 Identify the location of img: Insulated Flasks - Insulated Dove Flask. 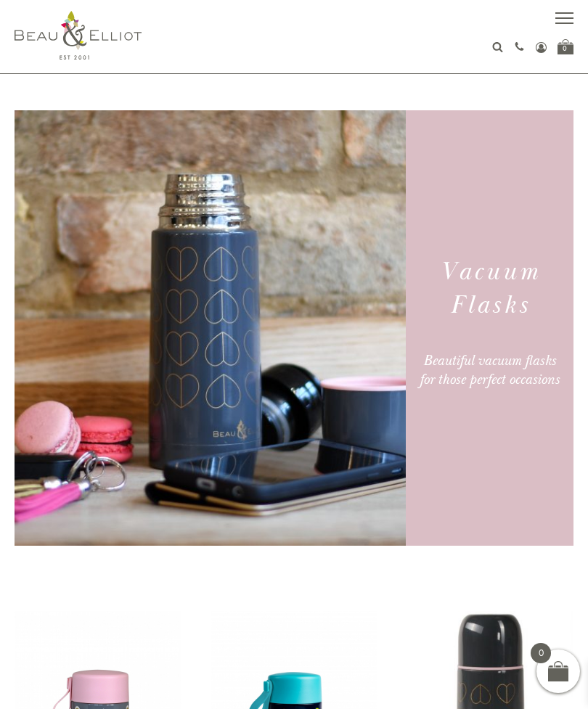
(210, 328).